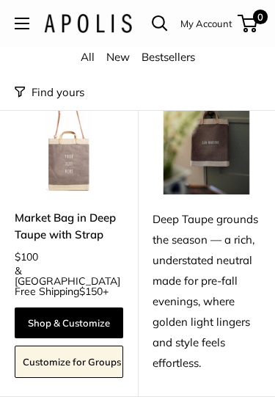  What do you see at coordinates (260, 17) in the screenshot?
I see `span: 0` at bounding box center [260, 17].